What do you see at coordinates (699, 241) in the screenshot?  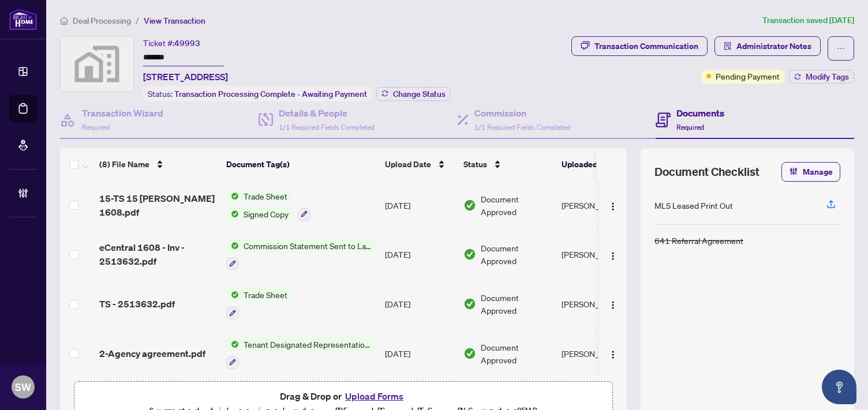 I see `div: 641 Referral Agreement` at bounding box center [699, 241].